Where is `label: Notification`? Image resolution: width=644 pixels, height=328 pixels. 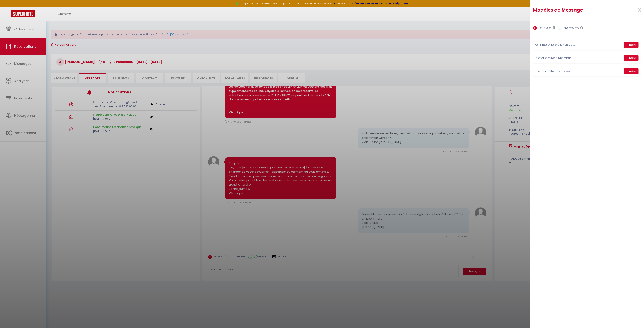
label: Notification is located at coordinates (544, 28).